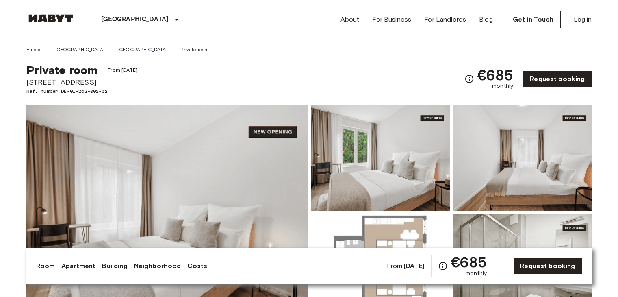  What do you see at coordinates (51, 18) in the screenshot?
I see `img: Habyt` at bounding box center [51, 18].